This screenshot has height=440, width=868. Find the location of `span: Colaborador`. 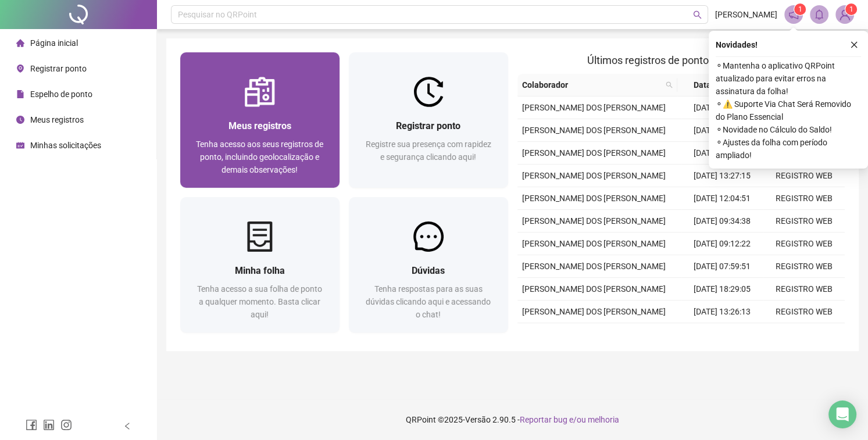

span: Colaborador is located at coordinates (592, 85).